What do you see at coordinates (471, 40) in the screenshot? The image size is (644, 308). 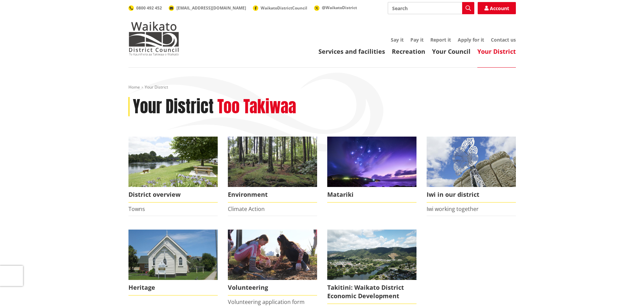 I see `a: Apply for it` at bounding box center [471, 40].